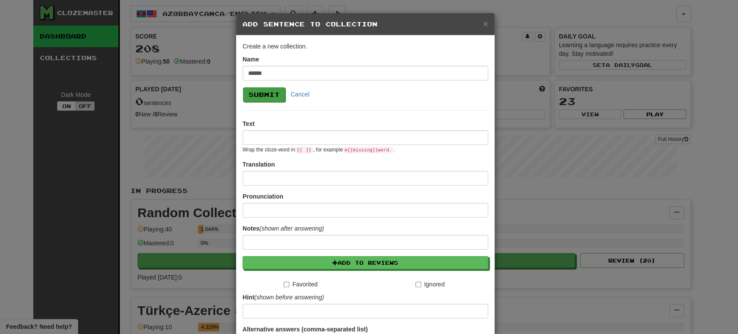 The height and width of the screenshot is (334, 738). Describe the element at coordinates (264, 95) in the screenshot. I see `button: Submit` at that location.